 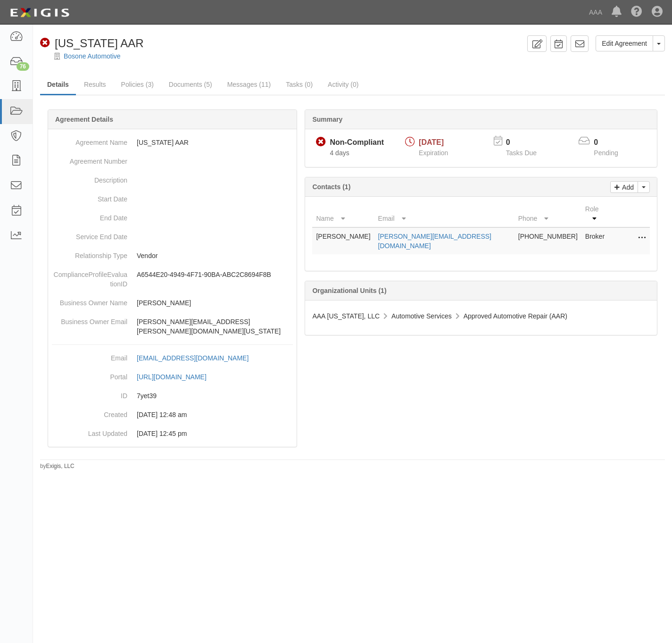 I want to click on small: by, so click(x=58, y=466).